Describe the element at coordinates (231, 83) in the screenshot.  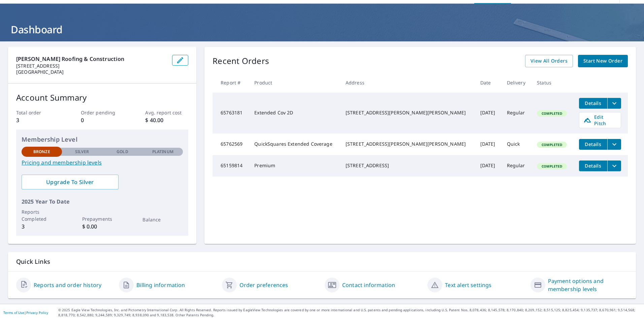
I see `th: Report #` at that location.